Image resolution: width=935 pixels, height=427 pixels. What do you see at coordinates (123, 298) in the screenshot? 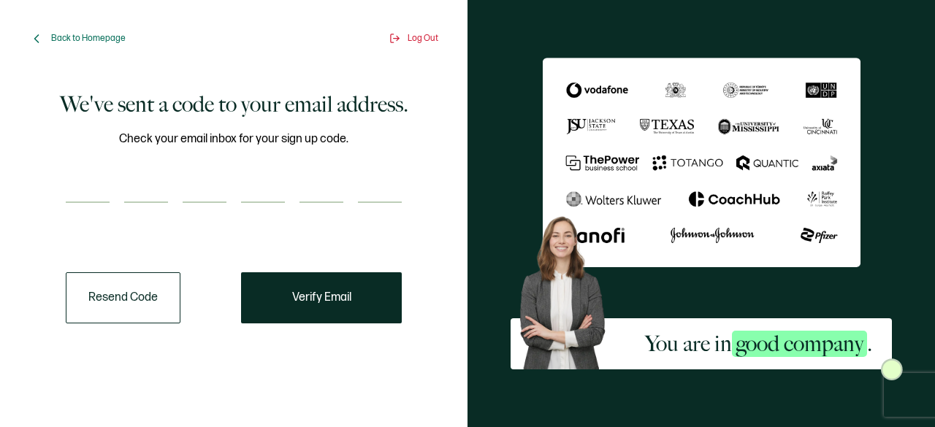
I see `button: Resend Code` at bounding box center [123, 298].